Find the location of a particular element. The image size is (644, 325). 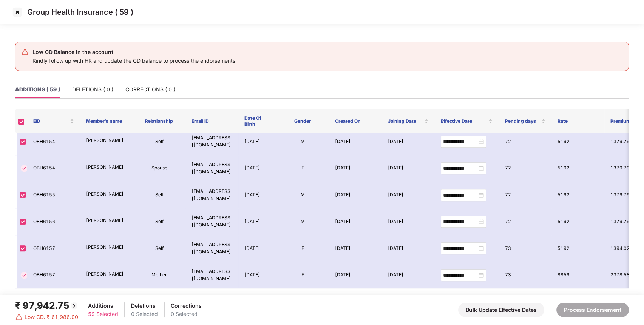

th: Date Of Birth is located at coordinates (257, 121).